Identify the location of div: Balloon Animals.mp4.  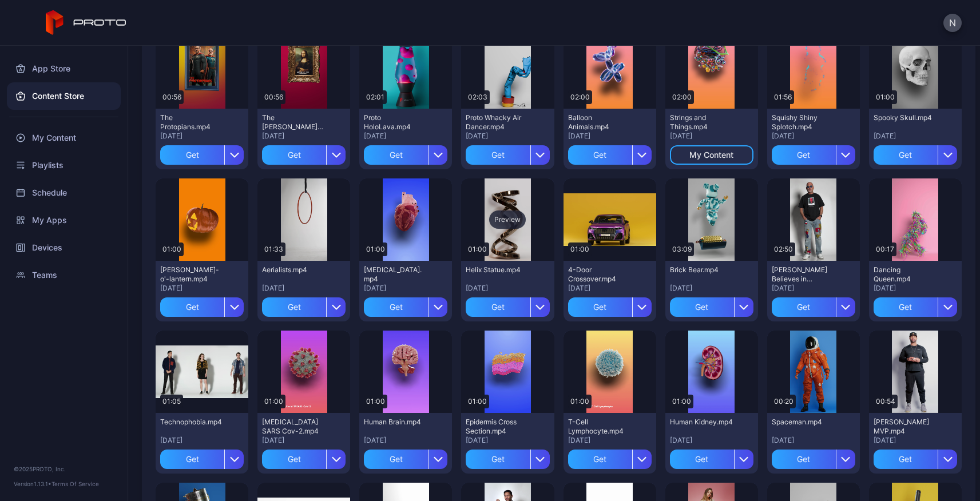
(600, 122).